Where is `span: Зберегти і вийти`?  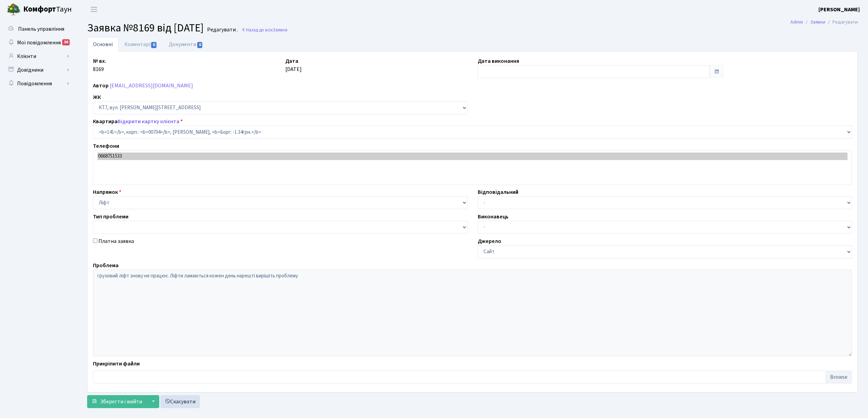 span: Зберегти і вийти is located at coordinates (121, 402).